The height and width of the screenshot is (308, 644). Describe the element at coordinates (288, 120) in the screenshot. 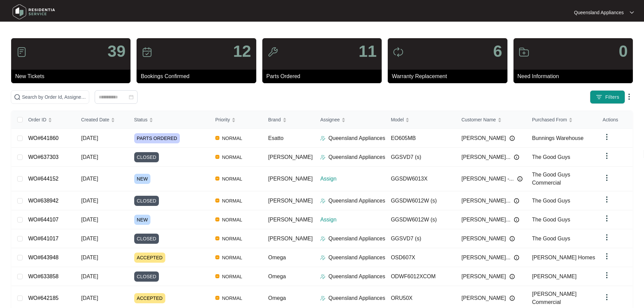

I see `th: Brand` at that location.